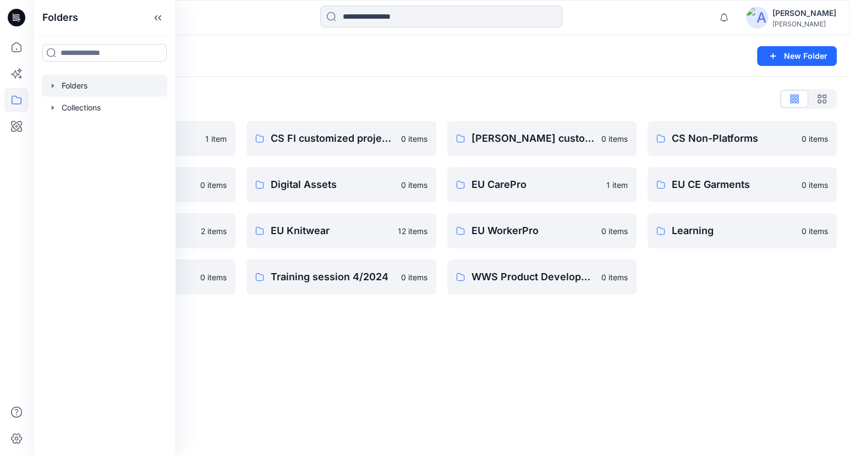  I want to click on p: 2 items, so click(213, 231).